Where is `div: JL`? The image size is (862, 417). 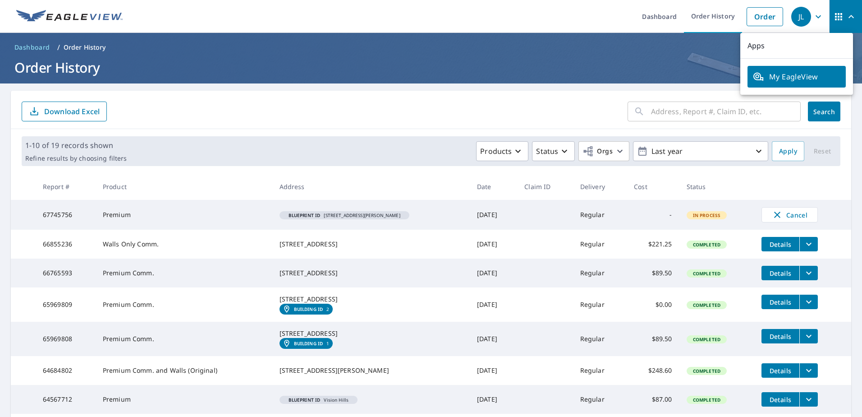 div: JL is located at coordinates (801, 17).